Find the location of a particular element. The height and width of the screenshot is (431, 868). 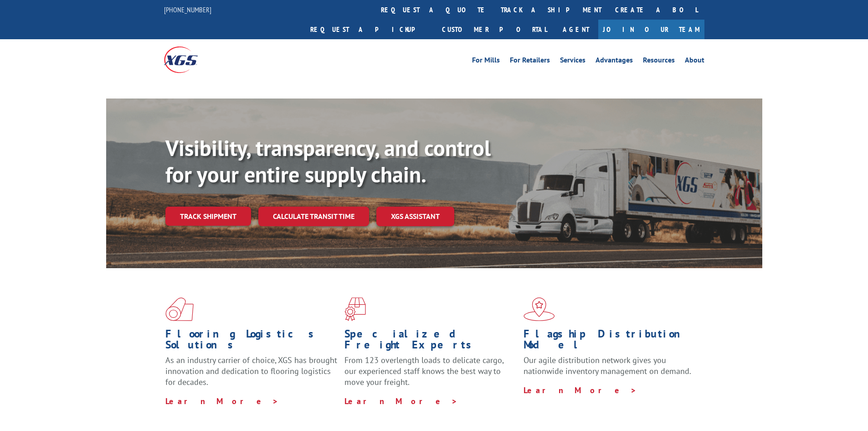

a: Services is located at coordinates (573, 62).